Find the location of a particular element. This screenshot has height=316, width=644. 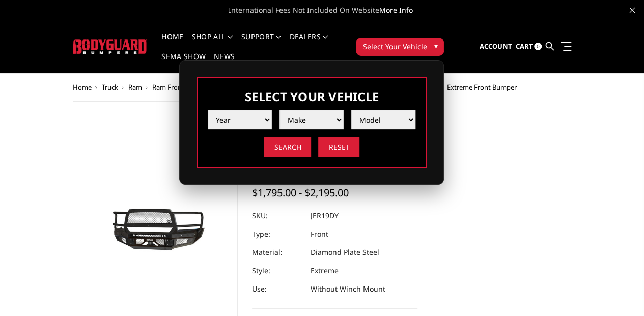

span: Cart is located at coordinates (524, 46).